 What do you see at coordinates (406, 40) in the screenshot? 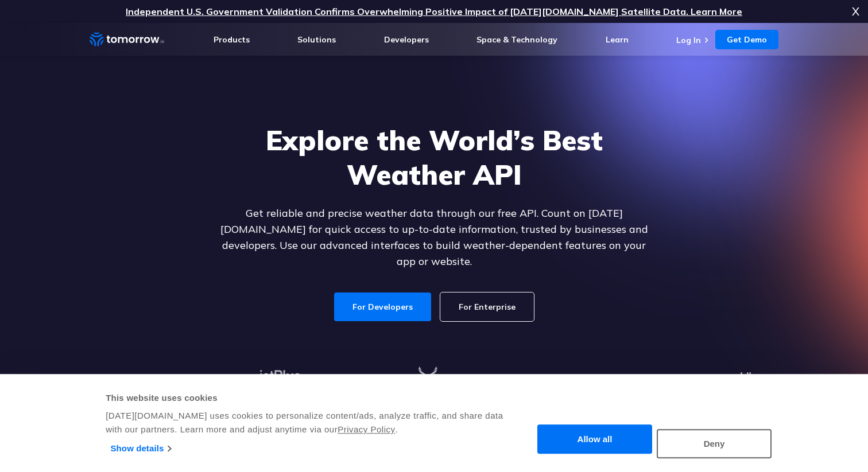
I see `a: Developers` at bounding box center [406, 40].